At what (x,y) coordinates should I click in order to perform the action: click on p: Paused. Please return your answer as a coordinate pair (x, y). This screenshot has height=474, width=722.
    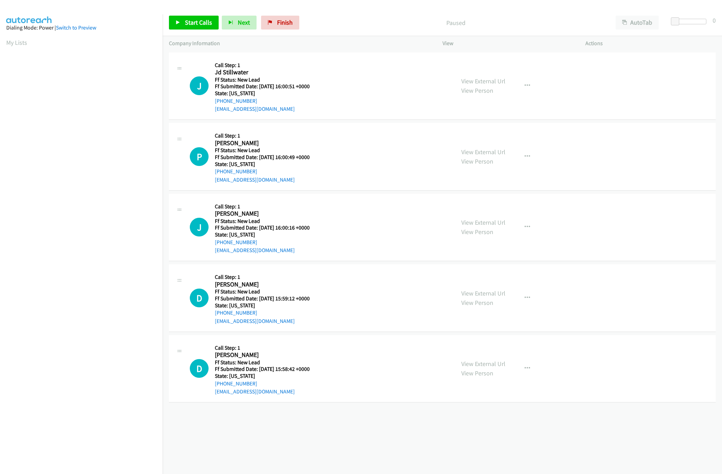
    Looking at the image, I should click on (456, 23).